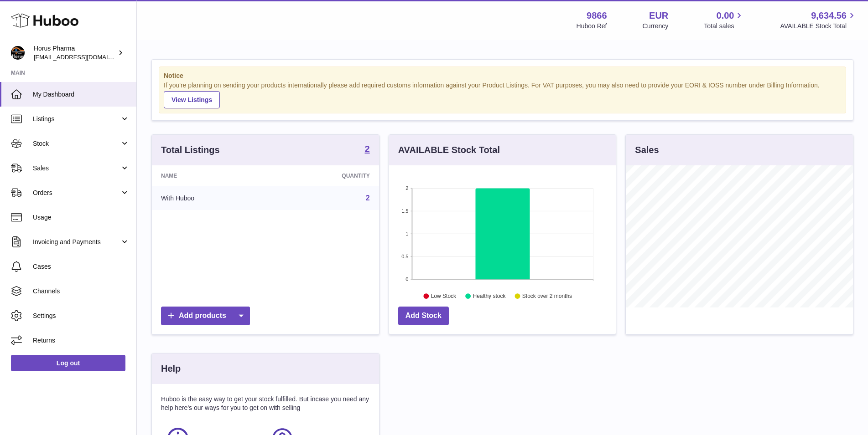  What do you see at coordinates (646, 150) in the screenshot?
I see `h3: Sales` at bounding box center [646, 150].